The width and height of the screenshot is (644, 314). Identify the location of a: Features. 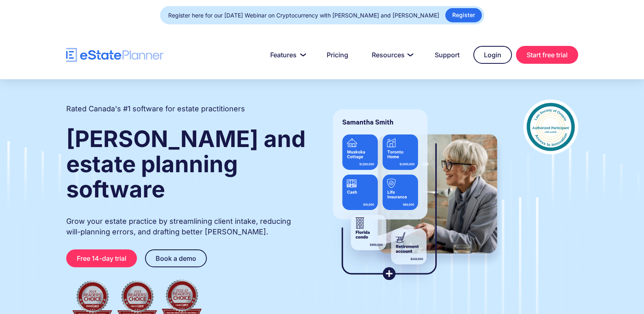
(286, 55).